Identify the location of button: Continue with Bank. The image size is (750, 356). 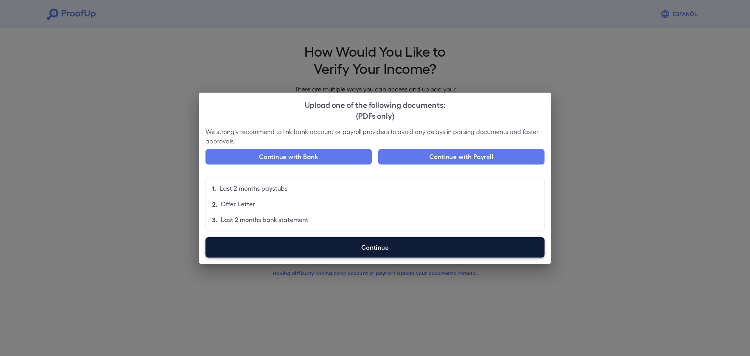
(289, 157).